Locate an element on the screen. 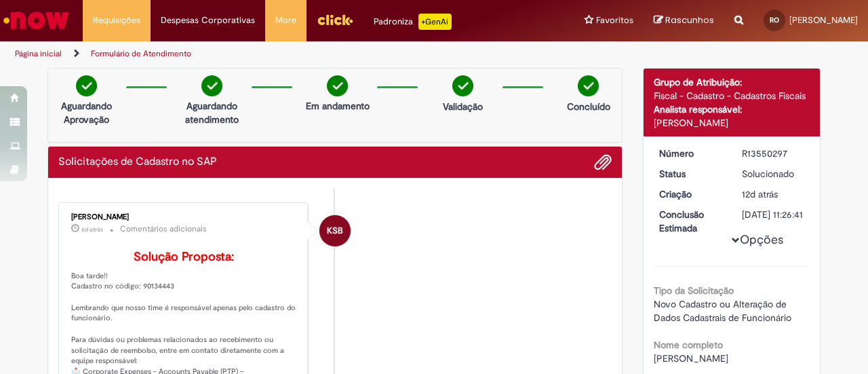 This screenshot has width=868, height=374. img: ServiceNow is located at coordinates (36, 20).